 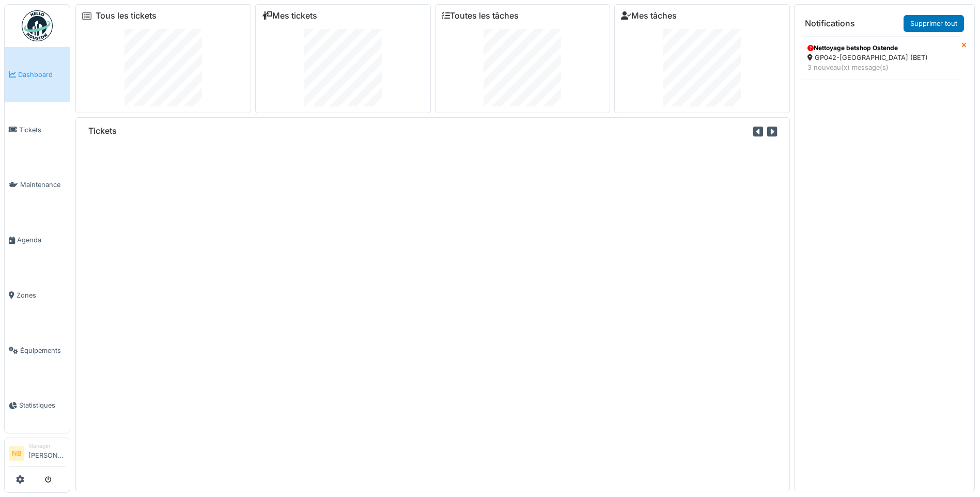 I want to click on a: Mes tickets, so click(x=289, y=16).